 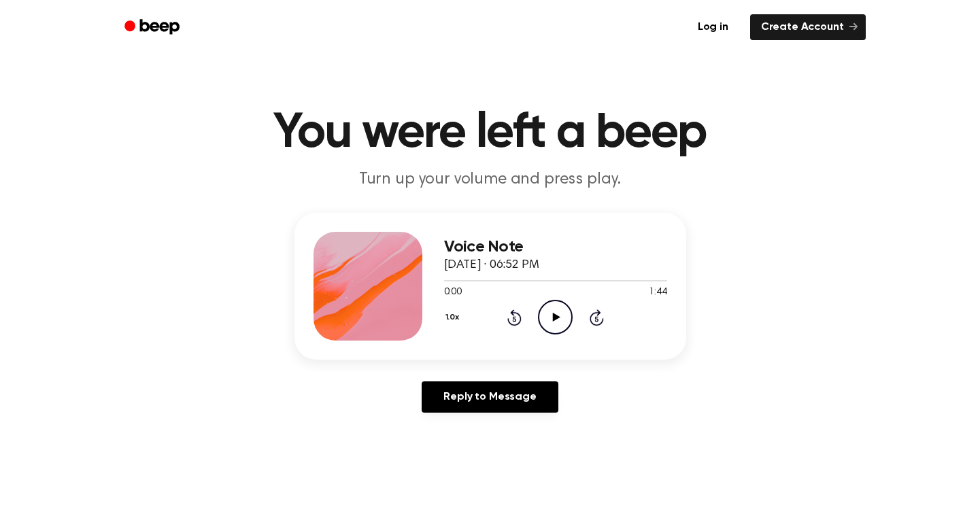 I want to click on a: Log in, so click(x=713, y=27).